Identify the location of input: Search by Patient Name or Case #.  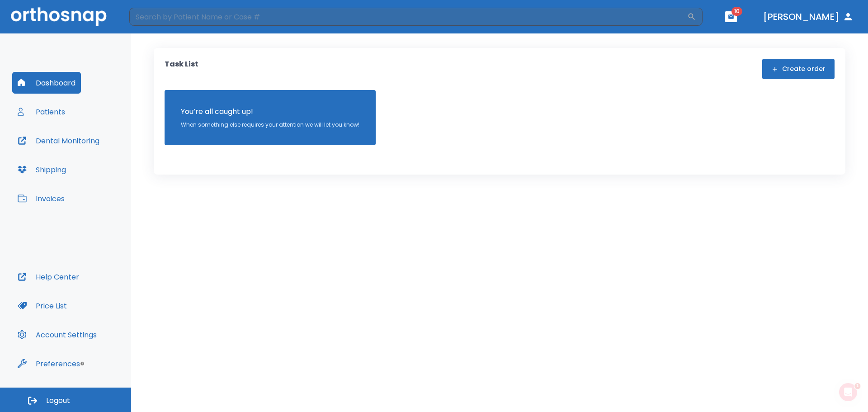
(408, 17).